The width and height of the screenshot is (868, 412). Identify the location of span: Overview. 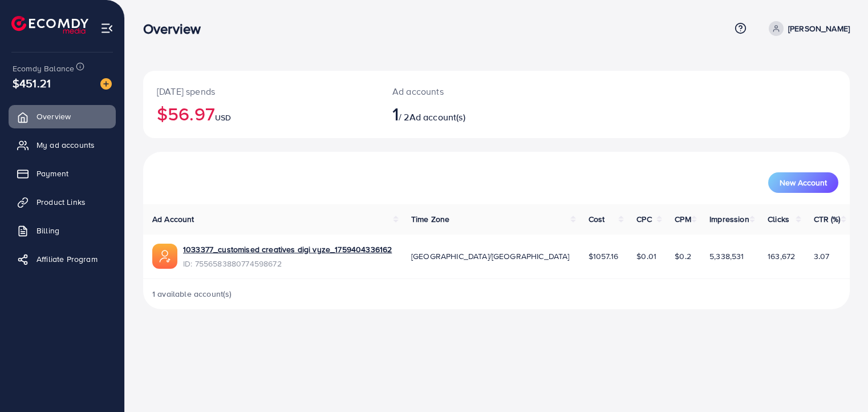
(54, 116).